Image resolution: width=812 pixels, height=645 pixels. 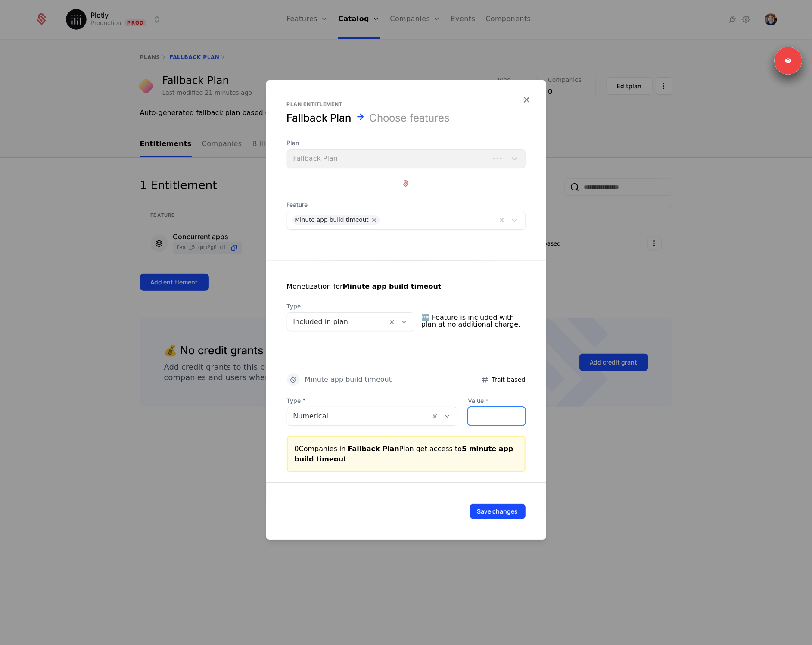 What do you see at coordinates (364, 286) in the screenshot?
I see `div: Monetization for` at bounding box center [364, 286].